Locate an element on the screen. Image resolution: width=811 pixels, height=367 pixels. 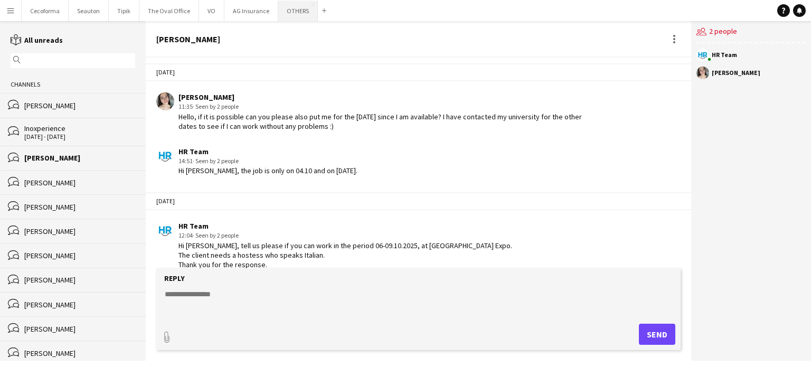
button: Cecoforma is located at coordinates (45, 11).